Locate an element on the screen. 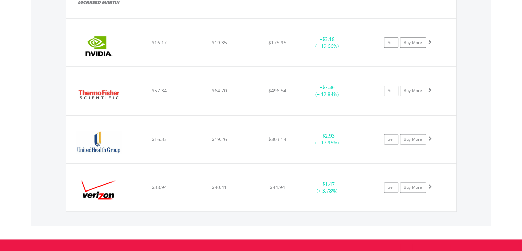 The width and height of the screenshot is (522, 251). span: $496.54 is located at coordinates (277, 90).